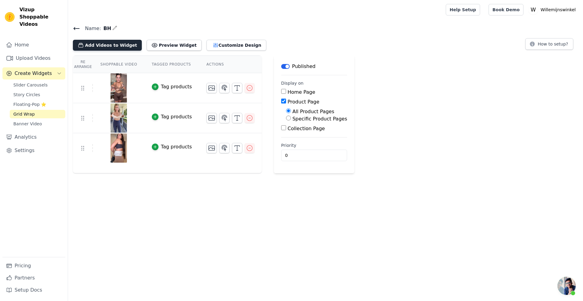  I want to click on a: Preview Widget, so click(174, 45).